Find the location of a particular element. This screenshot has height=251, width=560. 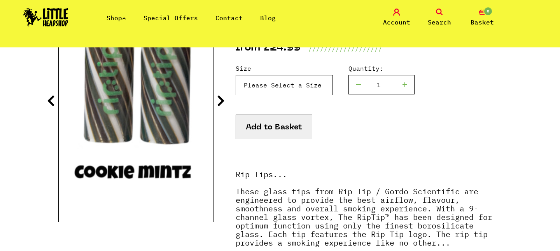

label: Size is located at coordinates (284, 68).